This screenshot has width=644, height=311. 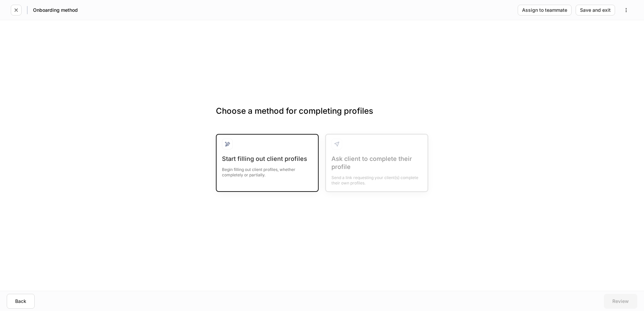 I want to click on div: Save and exit, so click(x=595, y=10).